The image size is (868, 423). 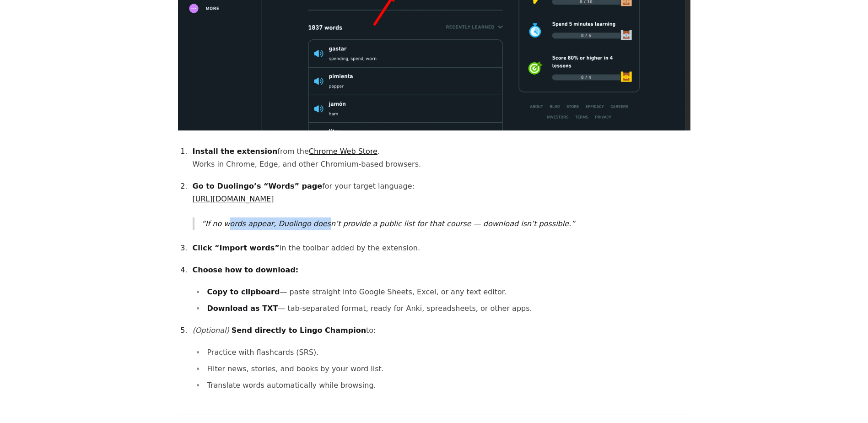 I want to click on p: for your target language:, so click(x=442, y=192).